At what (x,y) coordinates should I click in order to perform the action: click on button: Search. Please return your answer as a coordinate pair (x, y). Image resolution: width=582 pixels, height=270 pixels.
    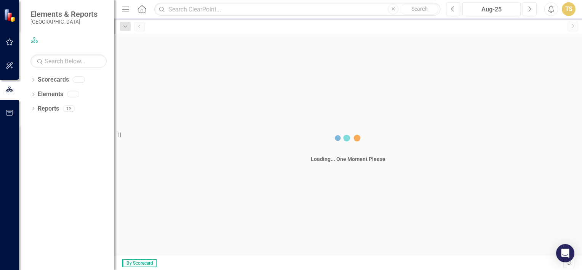
    Looking at the image, I should click on (419, 9).